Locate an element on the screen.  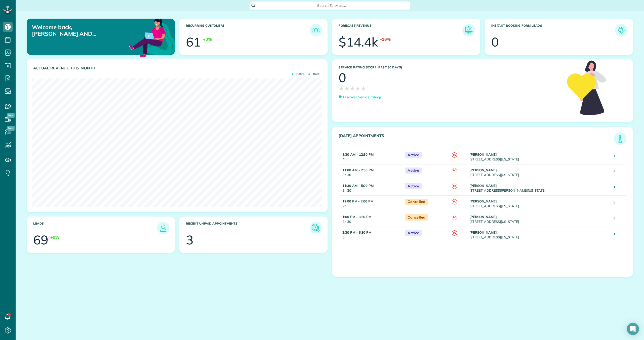
strong: 3:30 PM - 6:30 PM is located at coordinates (357, 233).